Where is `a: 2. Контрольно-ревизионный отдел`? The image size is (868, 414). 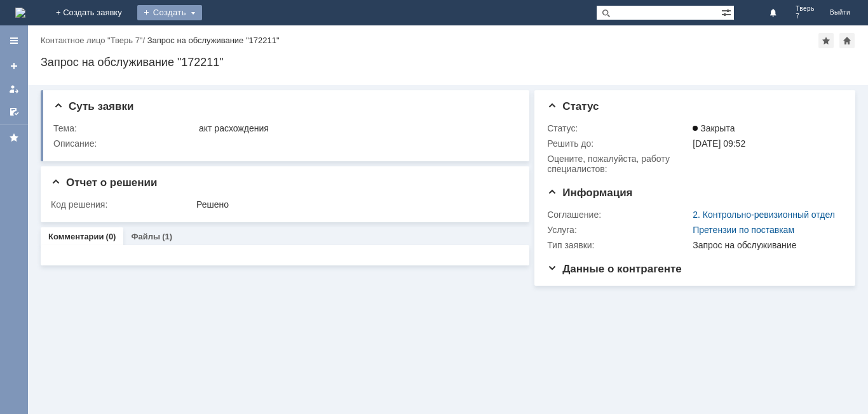 a: 2. Контрольно-ревизионный отдел is located at coordinates (764, 214).